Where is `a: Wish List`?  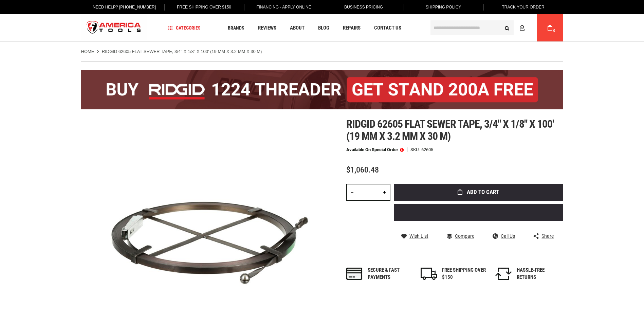
a: Wish List is located at coordinates (415, 236).